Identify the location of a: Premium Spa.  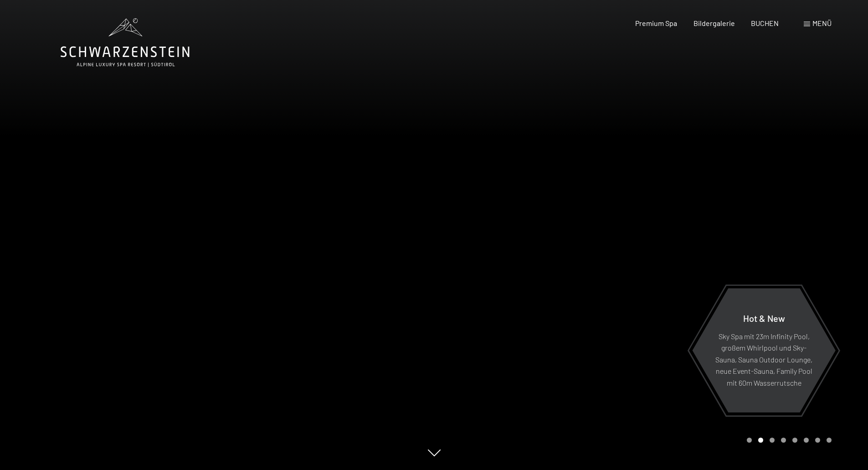
(656, 23).